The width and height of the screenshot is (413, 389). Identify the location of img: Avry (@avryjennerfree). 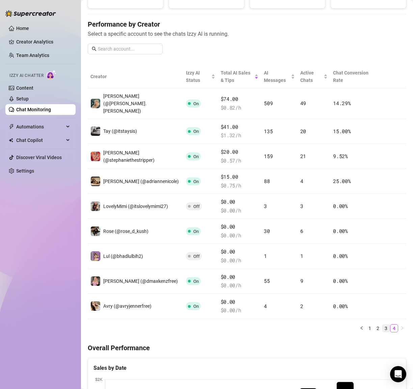
(95, 306).